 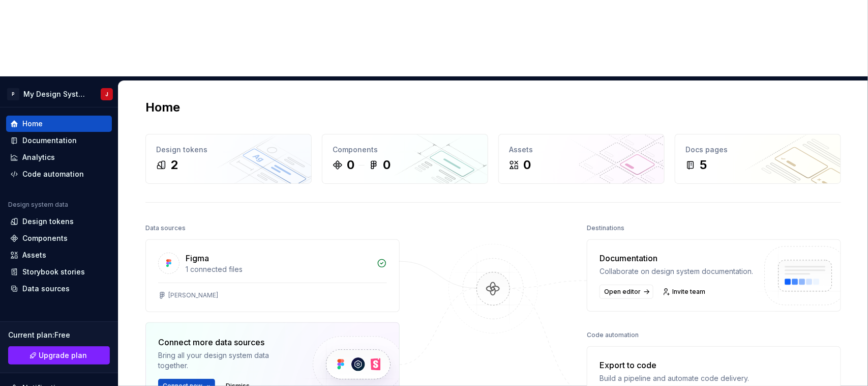 I want to click on div: Build a pipeline and automate code delivery., so click(x=674, y=378).